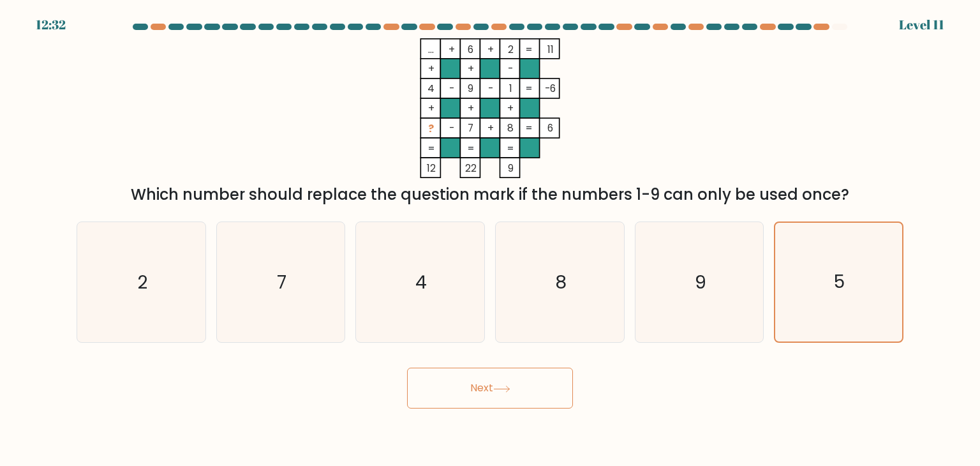 The image size is (980, 466). I want to click on tspan: 4, so click(431, 88).